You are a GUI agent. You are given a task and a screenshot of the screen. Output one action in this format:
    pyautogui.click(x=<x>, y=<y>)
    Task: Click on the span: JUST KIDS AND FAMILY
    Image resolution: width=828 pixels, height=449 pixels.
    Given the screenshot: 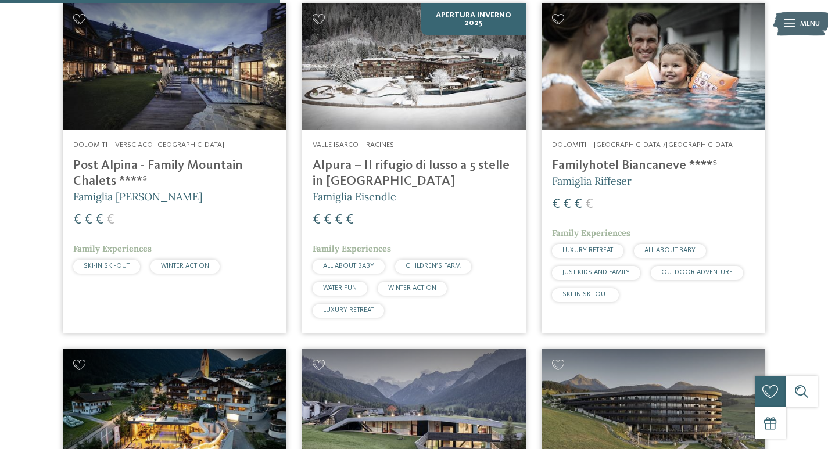 What is the action you would take?
    pyautogui.click(x=596, y=272)
    